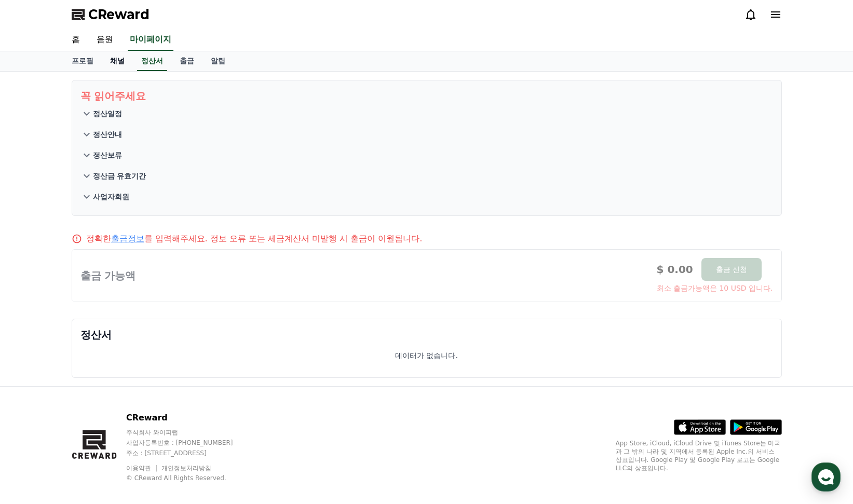 This screenshot has height=504, width=853. What do you see at coordinates (127, 239) in the screenshot?
I see `a: 출금정보` at bounding box center [127, 239].